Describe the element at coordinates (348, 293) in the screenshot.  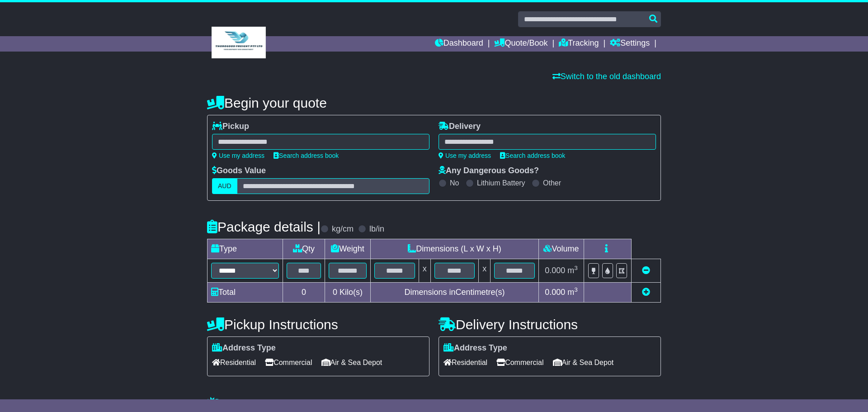
I see `td: Kilo(s)` at that location.